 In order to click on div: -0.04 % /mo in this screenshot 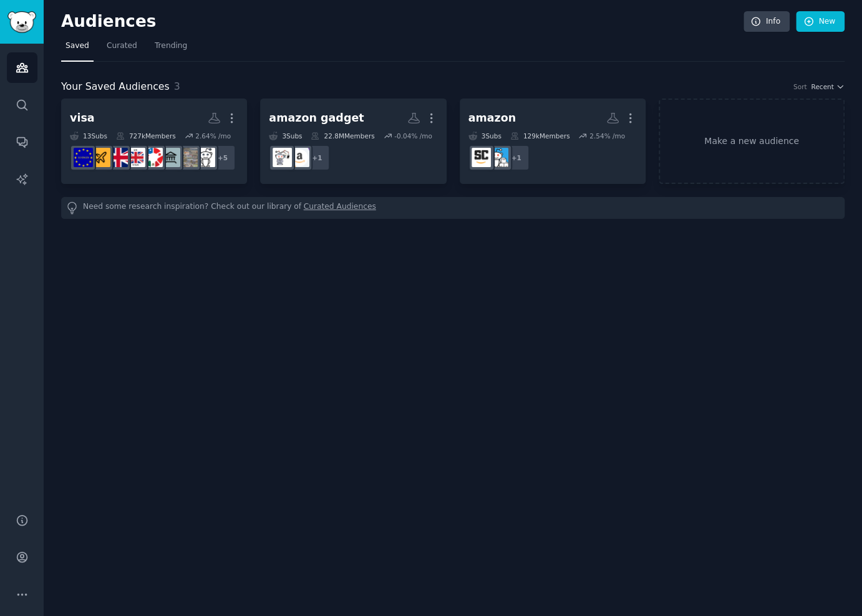, I will do `click(413, 136)`.